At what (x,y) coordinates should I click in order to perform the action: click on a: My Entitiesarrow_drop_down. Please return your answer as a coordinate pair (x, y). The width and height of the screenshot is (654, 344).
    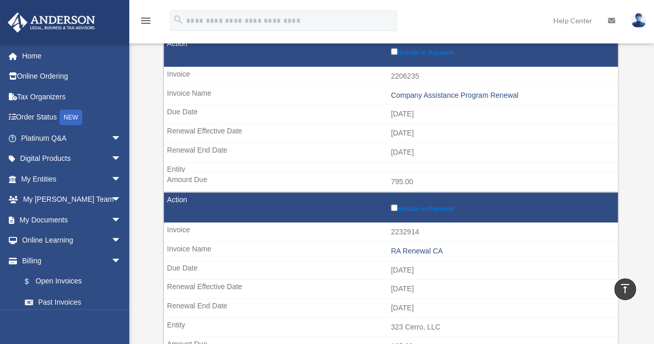
    Looking at the image, I should click on (72, 179).